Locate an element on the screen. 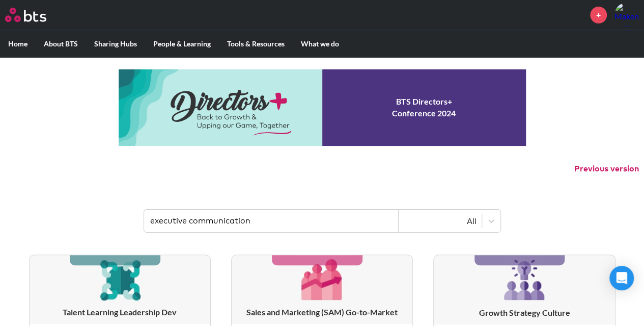 Image resolution: width=644 pixels, height=326 pixels. button: Previous version is located at coordinates (607, 169).